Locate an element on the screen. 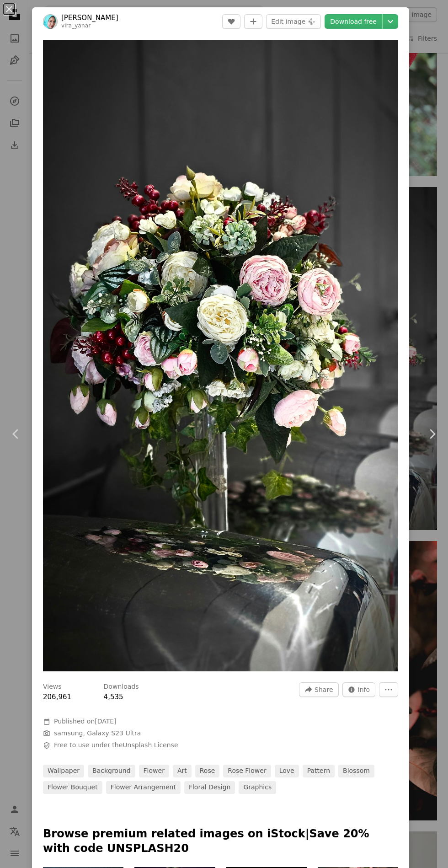  img: a vase filled with lots of flowers on top of a table is located at coordinates (220, 356).